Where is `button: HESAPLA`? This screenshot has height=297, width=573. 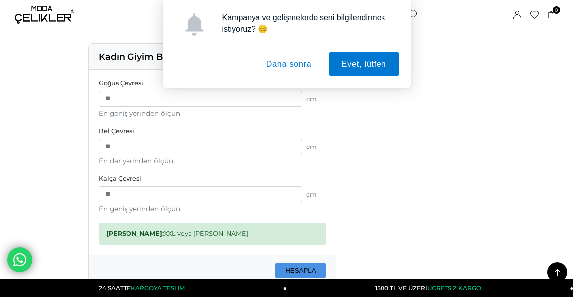
button: HESAPLA is located at coordinates (301, 270).